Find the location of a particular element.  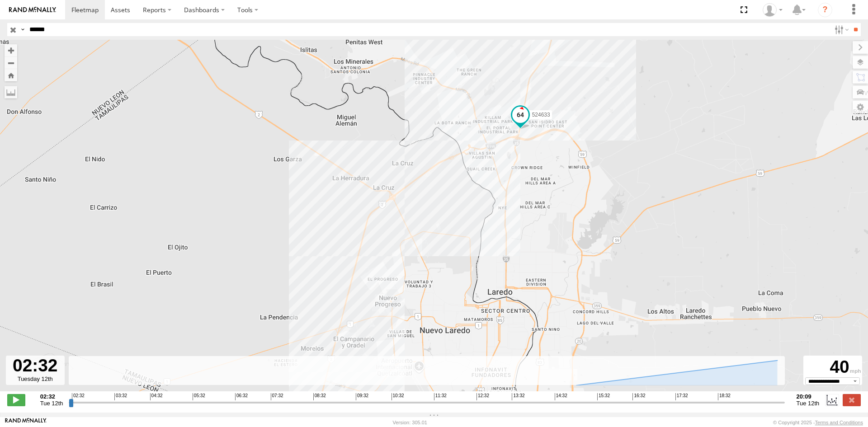

span: 03:32 is located at coordinates (121, 397).